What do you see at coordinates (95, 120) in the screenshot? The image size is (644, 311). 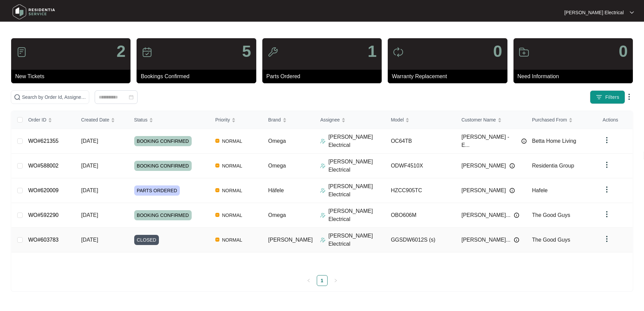 I see `span: Created Date` at bounding box center [95, 120].